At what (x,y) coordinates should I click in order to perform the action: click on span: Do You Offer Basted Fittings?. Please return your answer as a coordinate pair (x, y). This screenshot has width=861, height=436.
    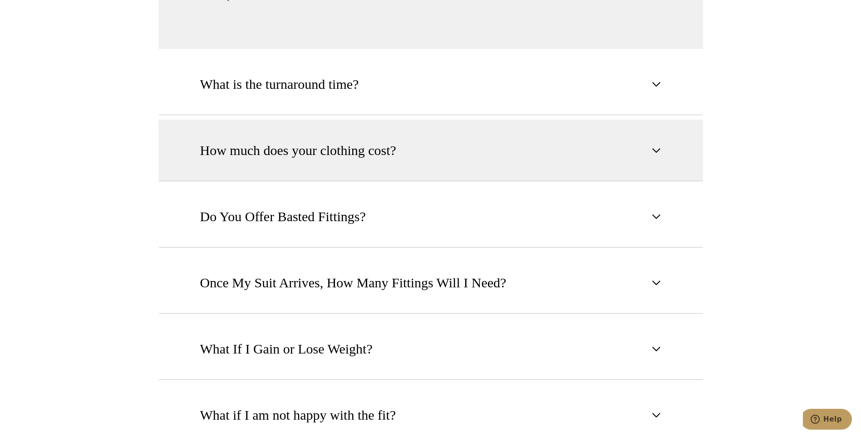
    Looking at the image, I should click on (283, 217).